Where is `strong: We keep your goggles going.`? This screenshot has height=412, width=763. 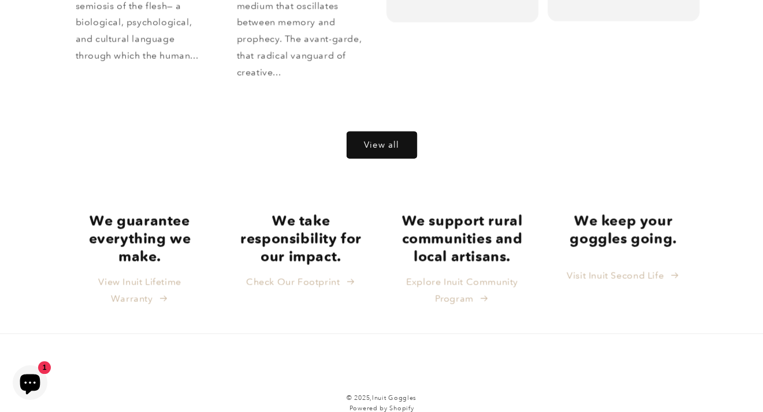
strong: We keep your goggles going. is located at coordinates (623, 230).